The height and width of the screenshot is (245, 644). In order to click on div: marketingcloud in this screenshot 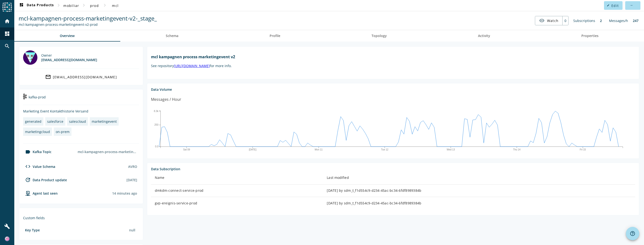, I will do `click(37, 132)`.